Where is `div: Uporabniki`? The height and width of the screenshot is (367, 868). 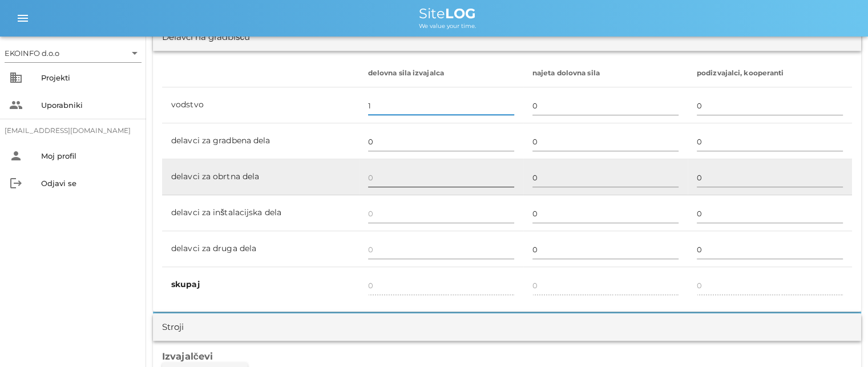
div: Uporabniki is located at coordinates (89, 105).